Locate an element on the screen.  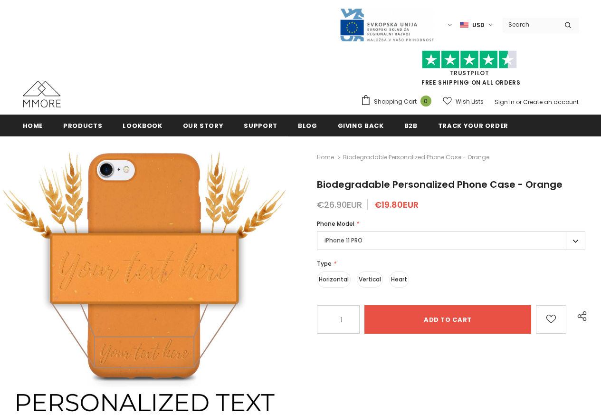
a: Giving back is located at coordinates (361, 125).